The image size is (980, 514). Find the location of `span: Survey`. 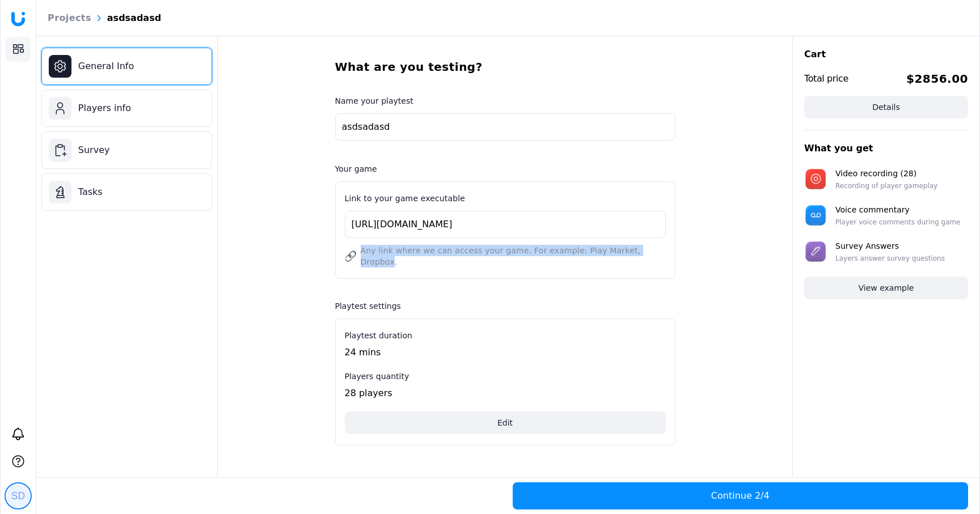

span: Survey is located at coordinates (94, 150).